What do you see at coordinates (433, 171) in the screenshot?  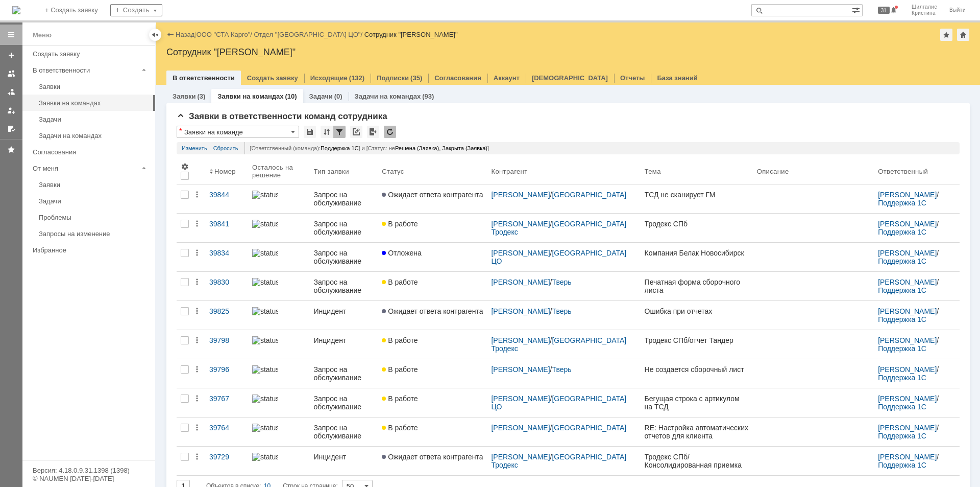 I see `th: Статус` at bounding box center [433, 171].